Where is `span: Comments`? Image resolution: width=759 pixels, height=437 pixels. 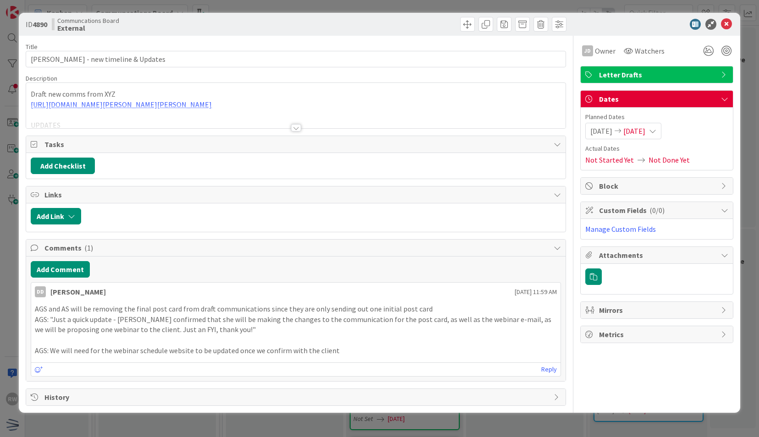
span: Comments is located at coordinates (297, 248).